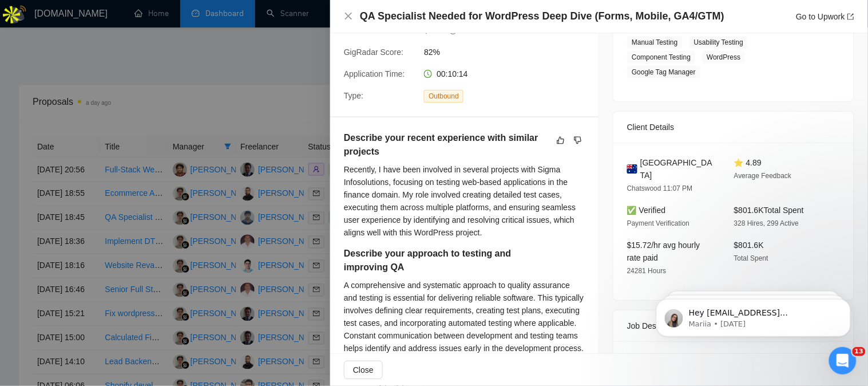  Describe the element at coordinates (663, 72) in the screenshot. I see `span: Google Tag Manager` at that location.